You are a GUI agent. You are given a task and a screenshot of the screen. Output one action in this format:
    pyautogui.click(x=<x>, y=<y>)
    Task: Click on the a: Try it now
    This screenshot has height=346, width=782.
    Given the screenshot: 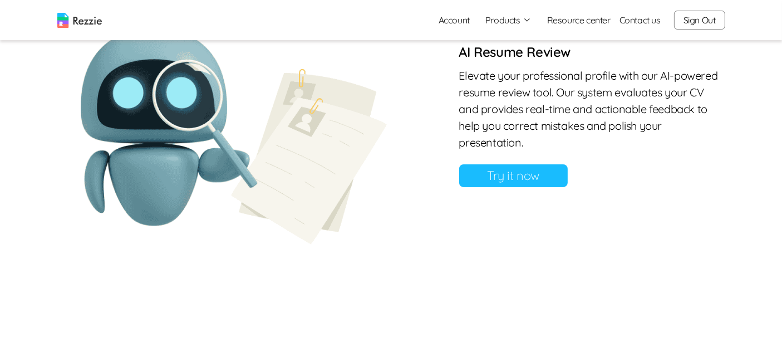 What is the action you would take?
    pyautogui.click(x=513, y=175)
    